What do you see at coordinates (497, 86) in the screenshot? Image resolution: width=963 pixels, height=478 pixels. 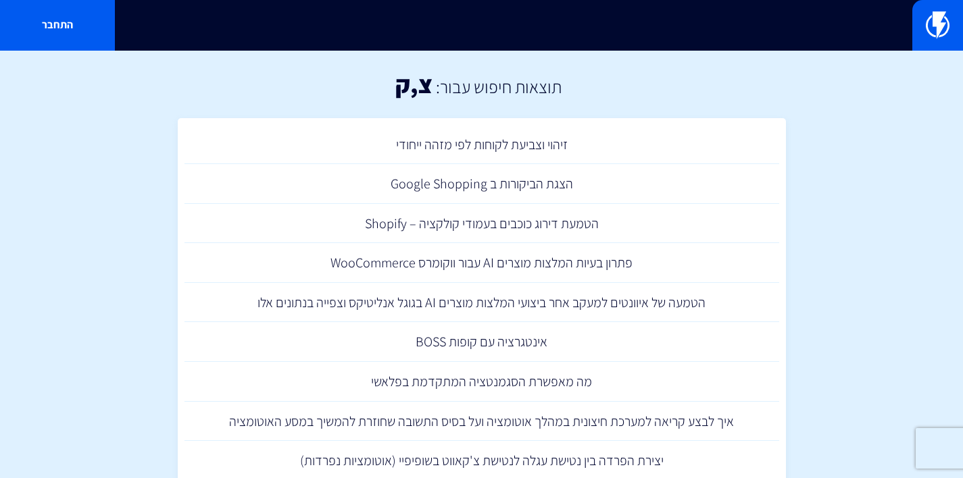 I see `h2: תוצאות חיפוש עבור:` at bounding box center [497, 86].